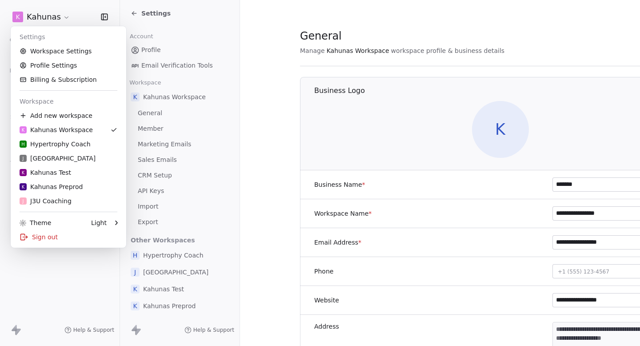 The image size is (640, 346). What do you see at coordinates (448, 51) in the screenshot?
I see `span: workspace profile & business details` at bounding box center [448, 51].